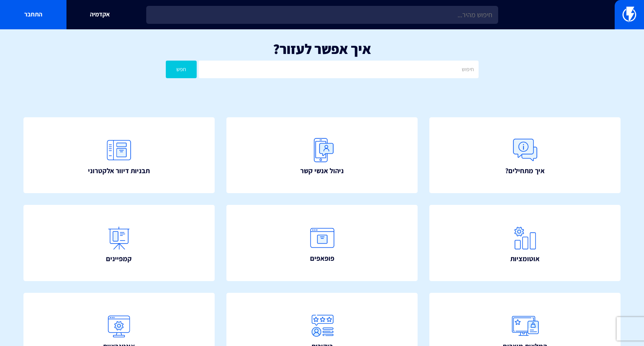 Image resolution: width=644 pixels, height=346 pixels. I want to click on a: איך מתחילים?, so click(525, 155).